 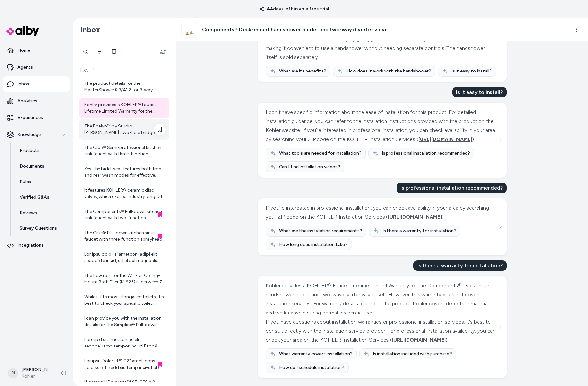 What do you see at coordinates (90, 30) in the screenshot?
I see `h2: Inbox` at bounding box center [90, 30].